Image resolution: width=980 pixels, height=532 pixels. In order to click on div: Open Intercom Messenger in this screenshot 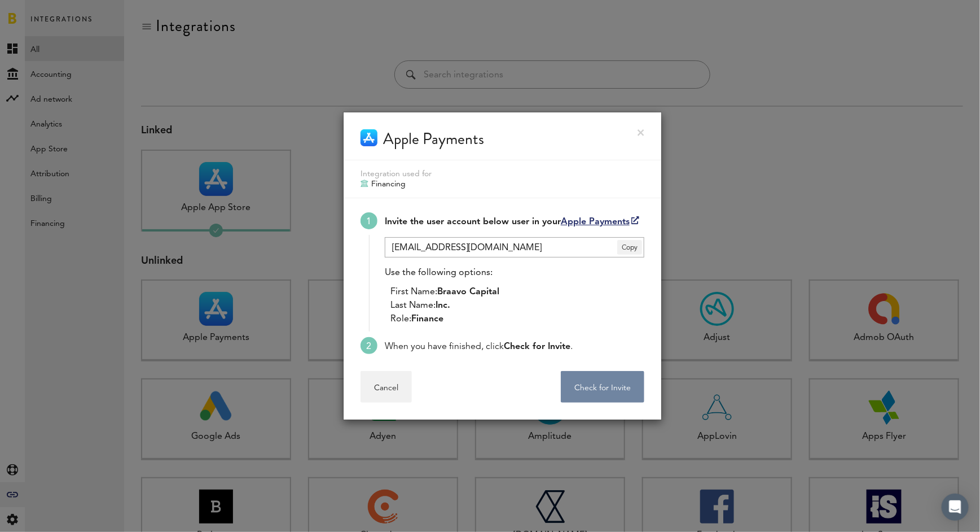, I will do `click(955, 507)`.